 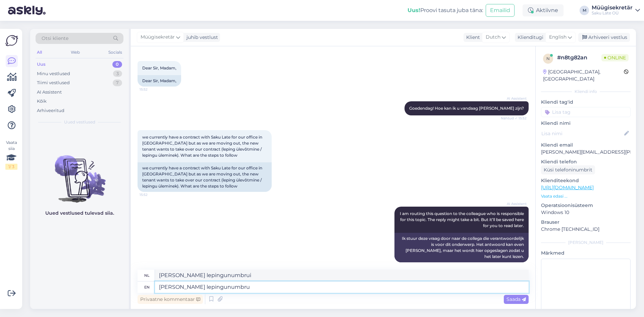 I want to click on a: MüügisekretärSaku Läte OÜ, so click(x=616, y=10).